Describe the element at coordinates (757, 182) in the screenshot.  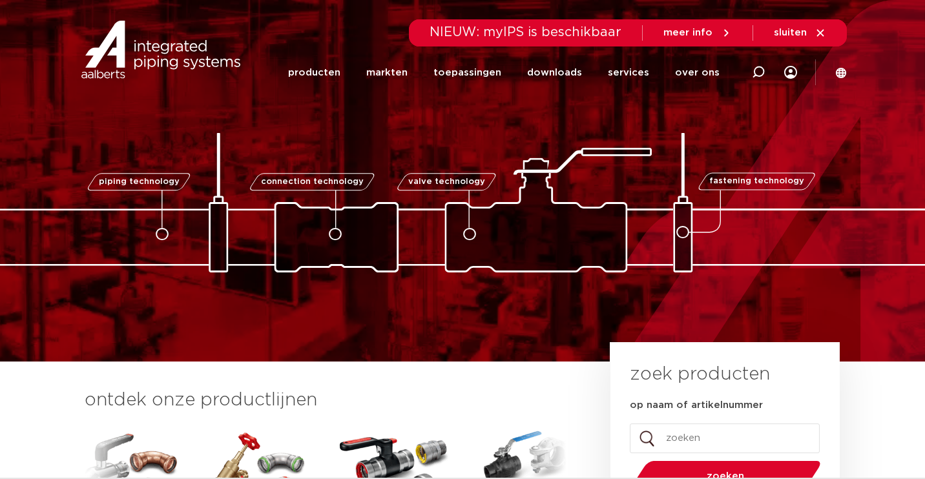
I see `span: fastening technology` at that location.